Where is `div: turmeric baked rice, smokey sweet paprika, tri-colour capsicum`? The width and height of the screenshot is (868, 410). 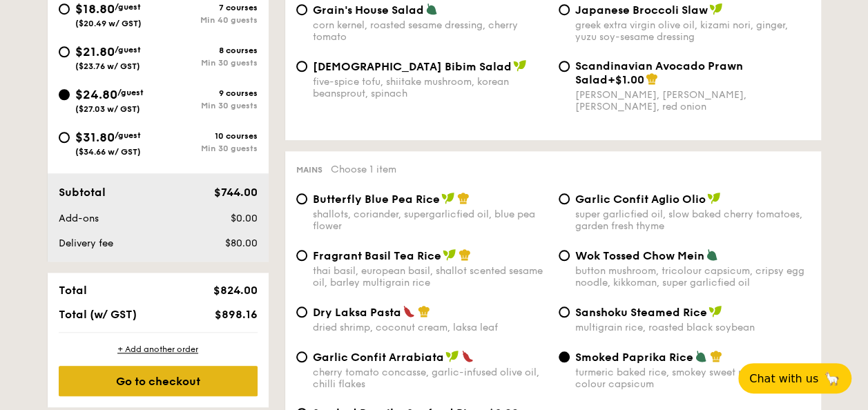 div: turmeric baked rice, smokey sweet paprika, tri-colour capsicum is located at coordinates (693, 378).